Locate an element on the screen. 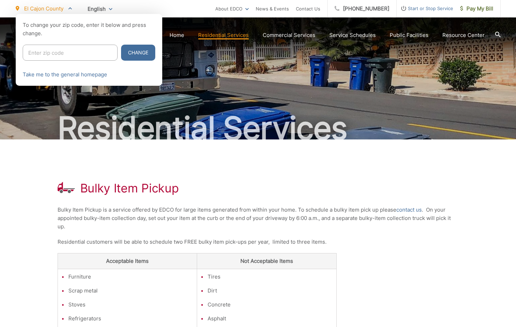 The image size is (516, 327). a: Contact Us is located at coordinates (308, 9).